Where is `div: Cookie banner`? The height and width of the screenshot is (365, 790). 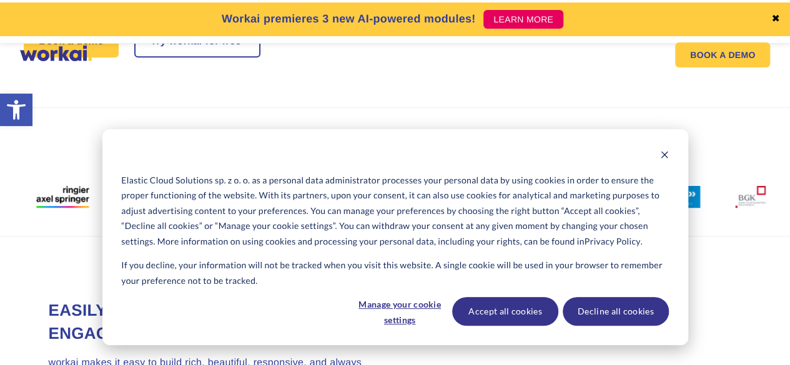 div: Cookie banner is located at coordinates (395, 237).